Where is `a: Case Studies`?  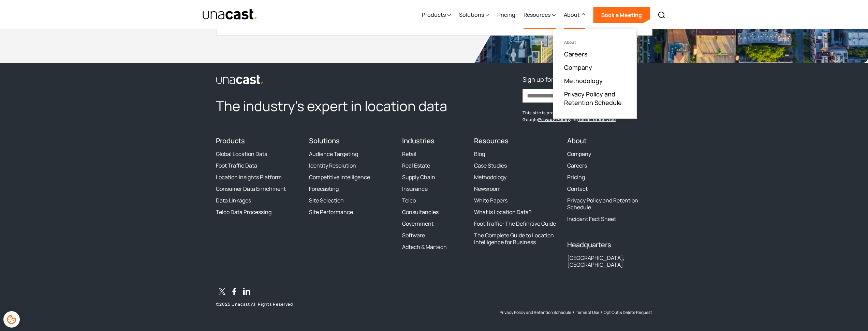 a: Case Studies is located at coordinates (490, 166).